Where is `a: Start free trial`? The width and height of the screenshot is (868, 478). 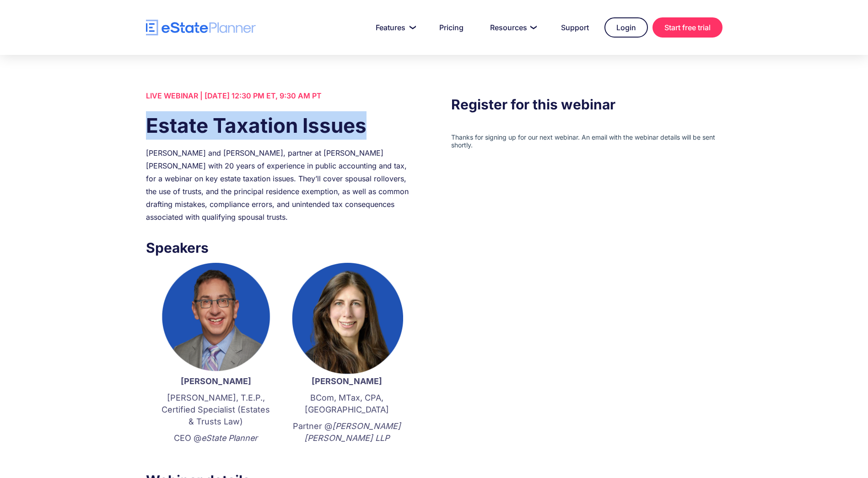 a: Start free trial is located at coordinates (687, 27).